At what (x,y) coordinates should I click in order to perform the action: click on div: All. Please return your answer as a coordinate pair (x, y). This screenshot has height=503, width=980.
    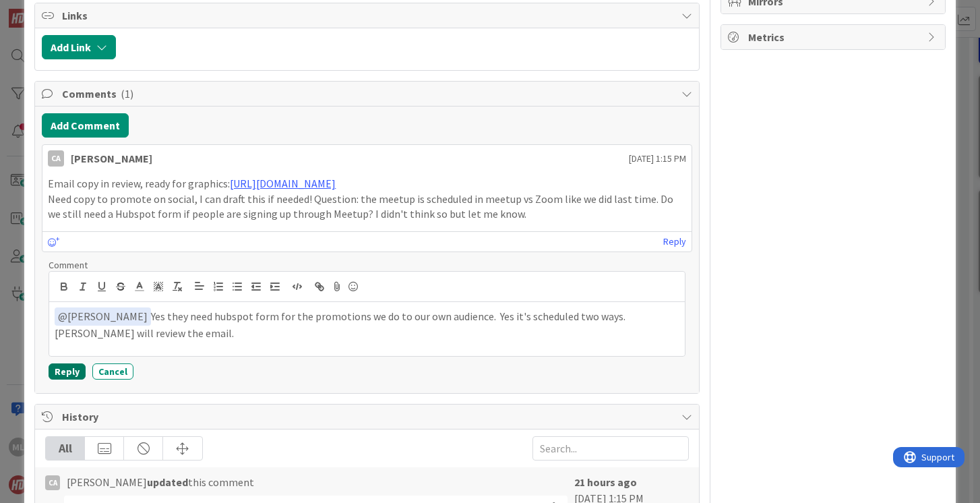
    Looking at the image, I should click on (65, 449).